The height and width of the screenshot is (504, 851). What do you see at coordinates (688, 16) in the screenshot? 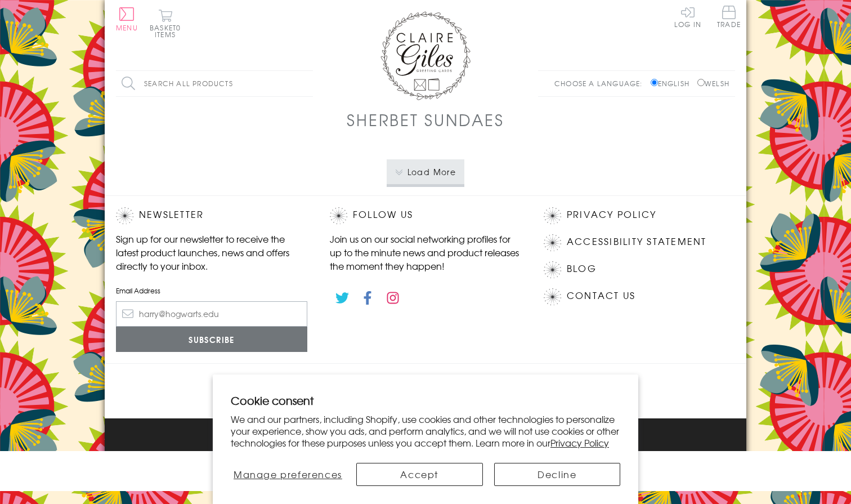
I see `a: Log In` at bounding box center [688, 16].